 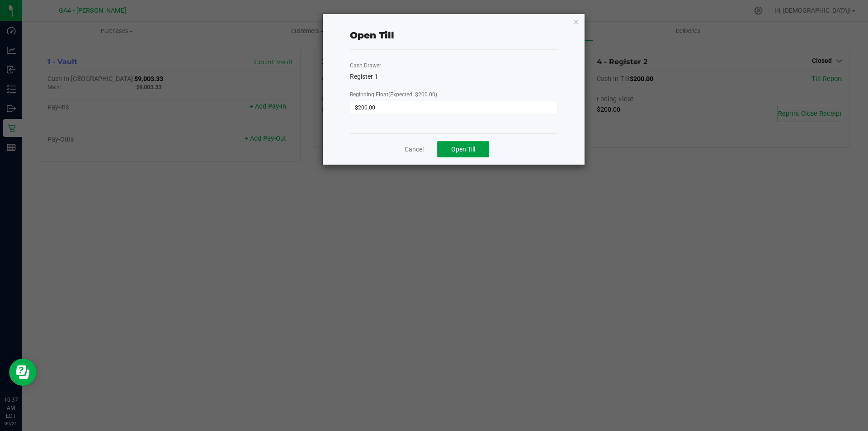 What do you see at coordinates (413, 95) in the screenshot?
I see `span: (Expected: $200.00)` at bounding box center [413, 95].